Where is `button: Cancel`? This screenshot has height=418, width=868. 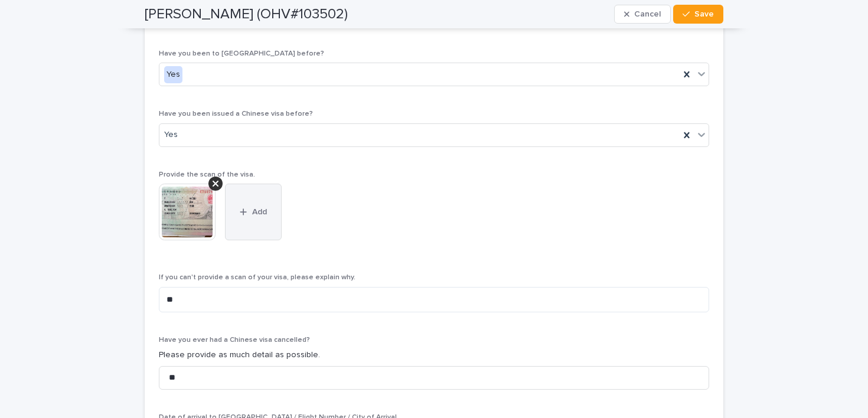 button: Cancel is located at coordinates (643, 14).